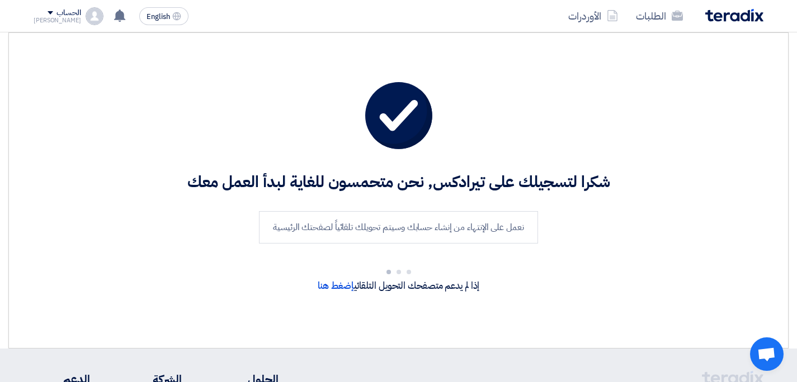  Describe the element at coordinates (766, 354) in the screenshot. I see `a: دردشة مفتوحة` at that location.